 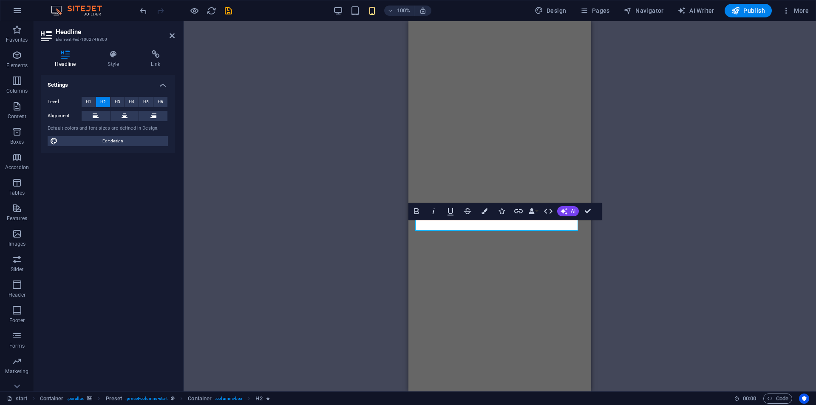 I want to click on button: Confirm (Ctrl+⏎), so click(x=588, y=211).